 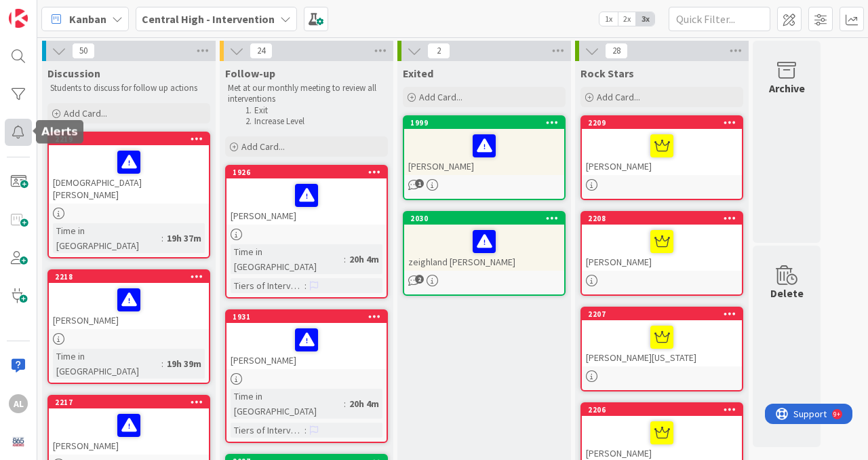 What do you see at coordinates (307, 93) in the screenshot?
I see `p: Met at our monthly meeting to review all interventions` at bounding box center [307, 93].